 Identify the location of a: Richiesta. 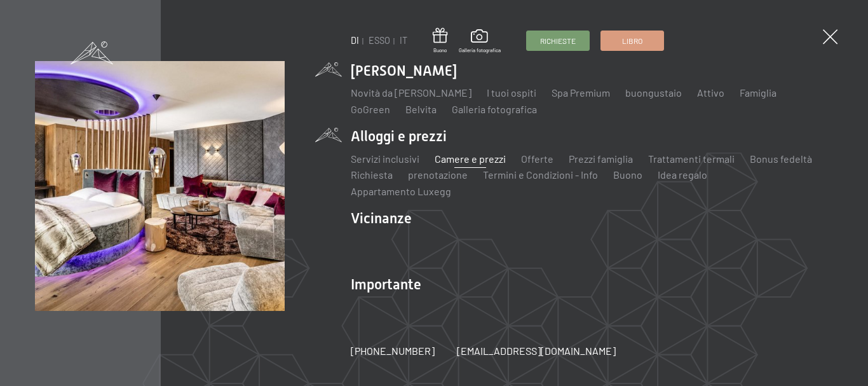
(371, 174).